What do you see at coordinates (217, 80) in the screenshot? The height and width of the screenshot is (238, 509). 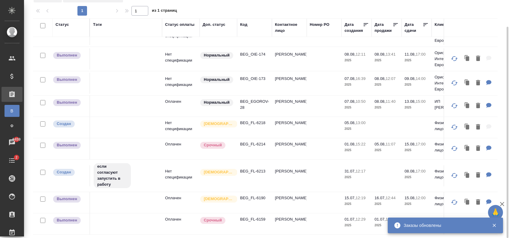 I see `div: Статус по умолчанию для стандартных заказов` at bounding box center [217, 80].